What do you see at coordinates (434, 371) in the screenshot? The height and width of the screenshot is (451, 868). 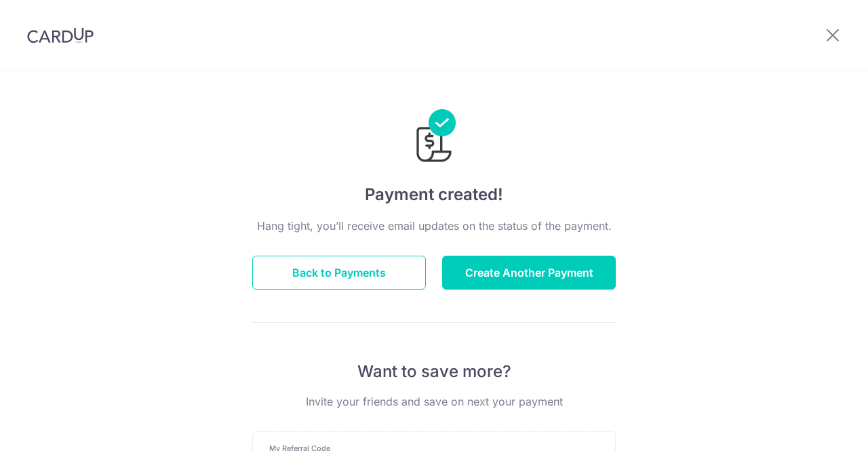 I see `p: Want to save more?` at bounding box center [434, 371].